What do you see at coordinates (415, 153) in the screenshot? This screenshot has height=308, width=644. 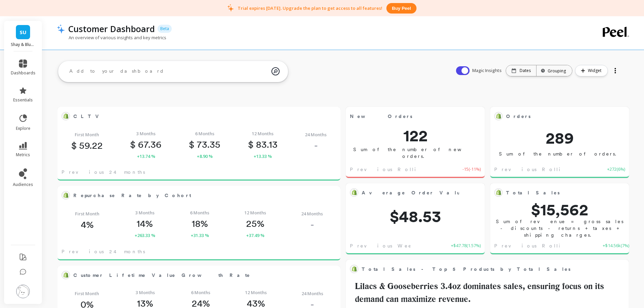 I see `p: Sum of the number of new orders.` at bounding box center [415, 153].